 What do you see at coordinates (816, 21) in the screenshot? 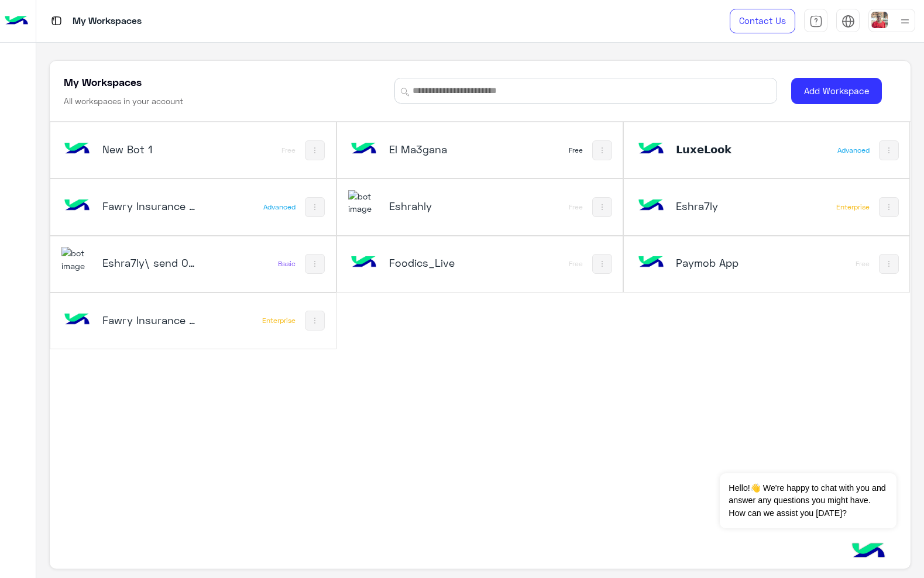
I see `a: tab` at bounding box center [816, 21].